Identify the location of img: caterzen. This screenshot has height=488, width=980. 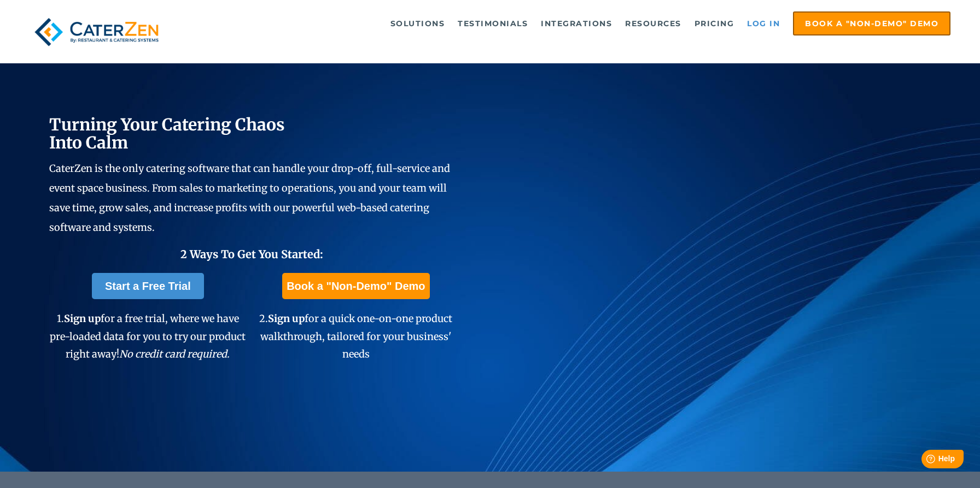
(96, 32).